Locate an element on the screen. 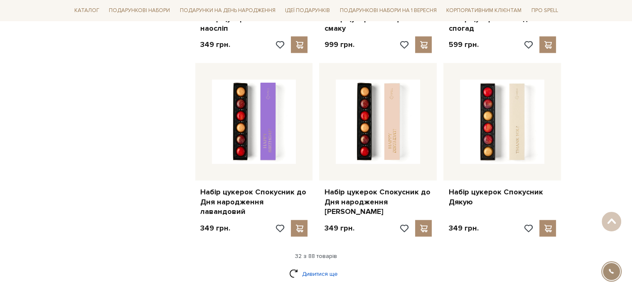 The width and height of the screenshot is (632, 292). a: Набір цукерок Симфонія смаку is located at coordinates (378, 24).